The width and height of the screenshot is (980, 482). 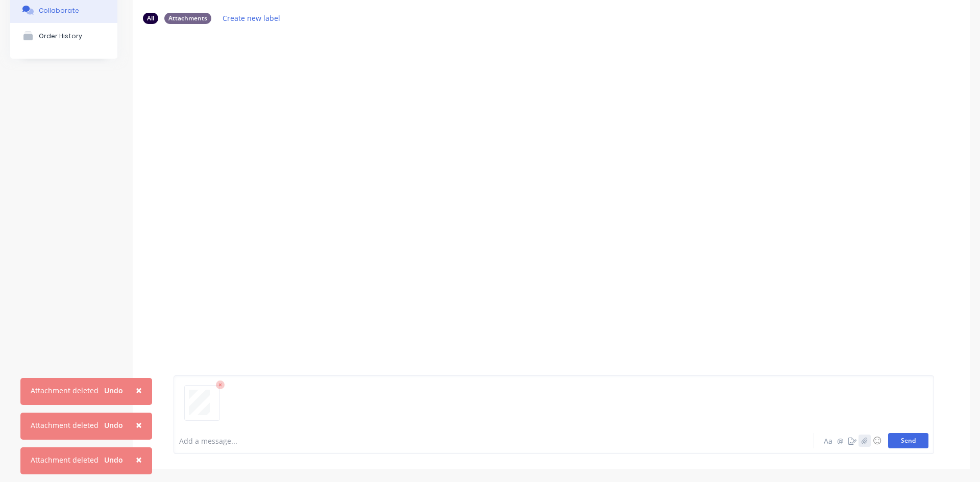 I want to click on button: Create new label, so click(x=252, y=18).